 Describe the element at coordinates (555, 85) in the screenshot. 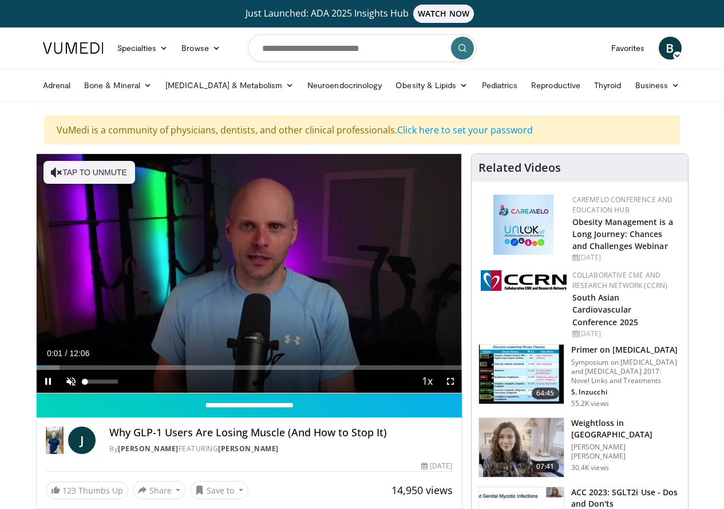

I see `a: Reproductive` at that location.